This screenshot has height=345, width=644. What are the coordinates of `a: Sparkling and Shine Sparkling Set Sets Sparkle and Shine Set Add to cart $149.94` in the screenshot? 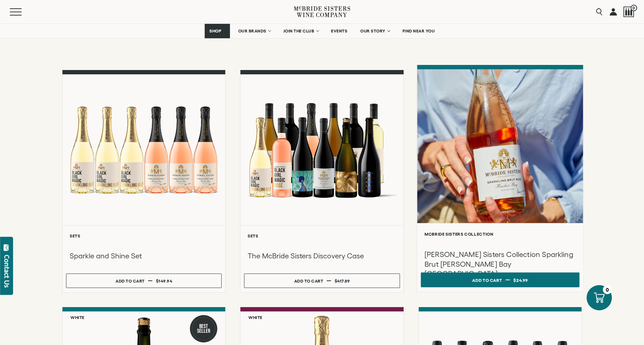 It's located at (143, 181).